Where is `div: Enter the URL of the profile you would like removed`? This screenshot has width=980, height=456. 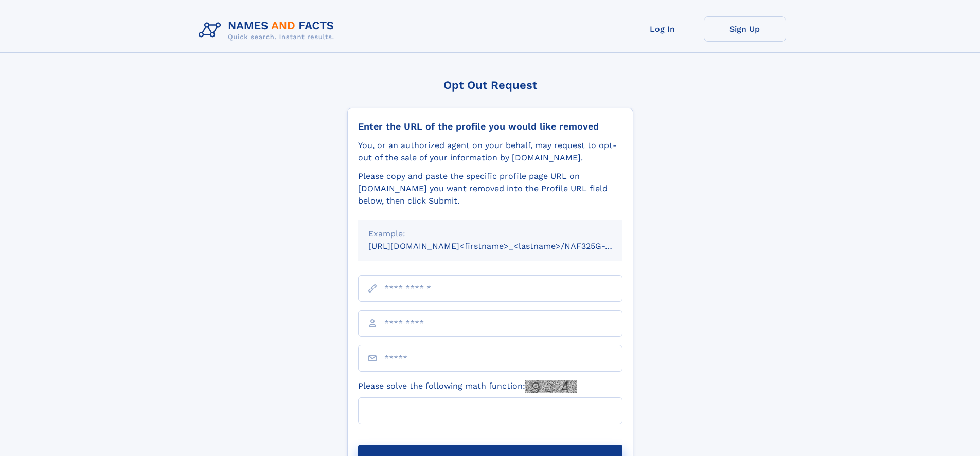 div: Enter the URL of the profile you would like removed is located at coordinates (490, 126).